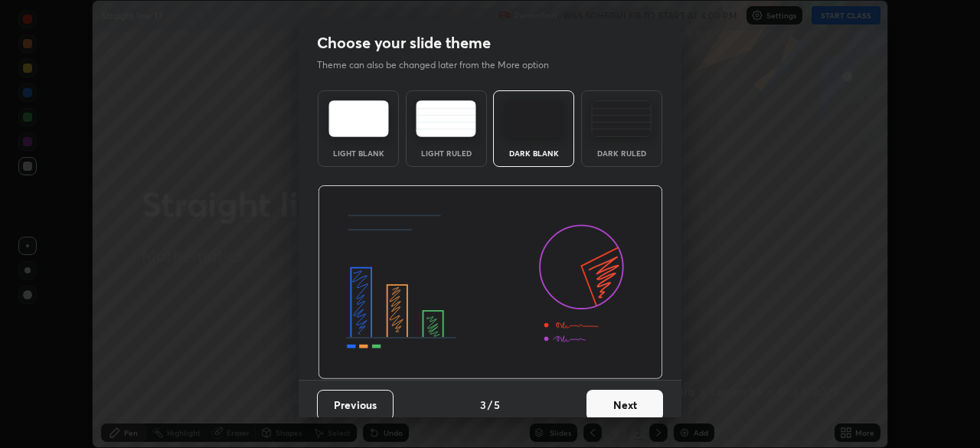  What do you see at coordinates (534, 119) in the screenshot?
I see `img: darkTheme.f0cc69e5.svg` at bounding box center [534, 119].